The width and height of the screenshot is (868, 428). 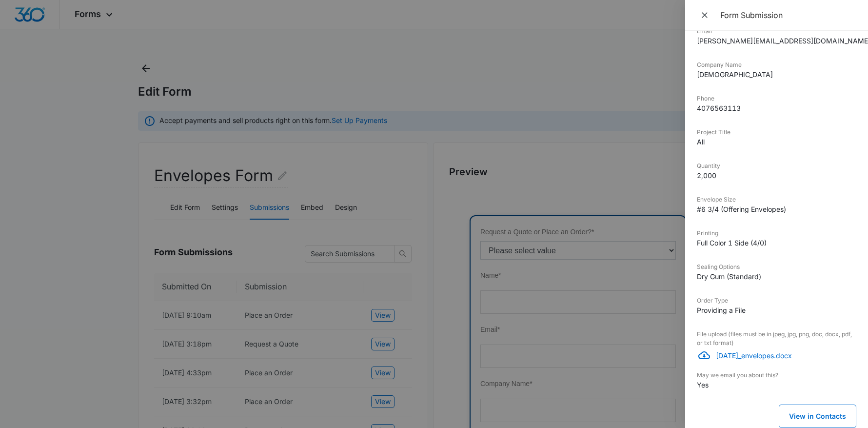 What do you see at coordinates (817, 416) in the screenshot?
I see `button: View in Contacts` at bounding box center [817, 416].